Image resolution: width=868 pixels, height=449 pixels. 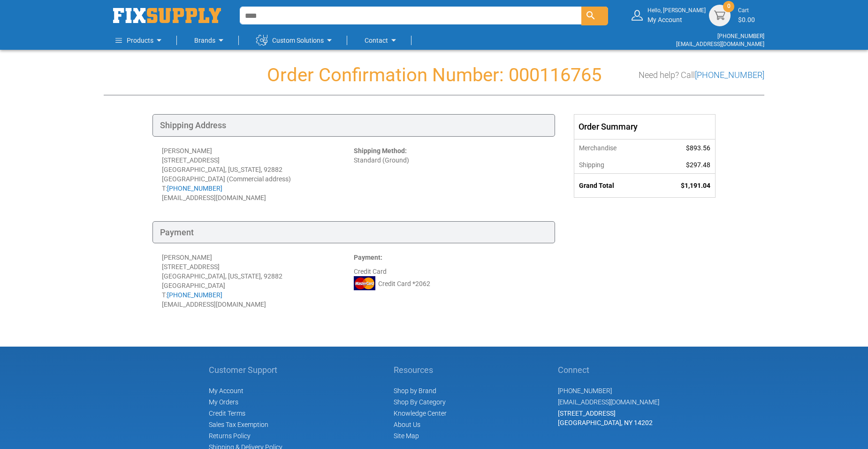 I want to click on th: Merchandise, so click(x=613, y=147).